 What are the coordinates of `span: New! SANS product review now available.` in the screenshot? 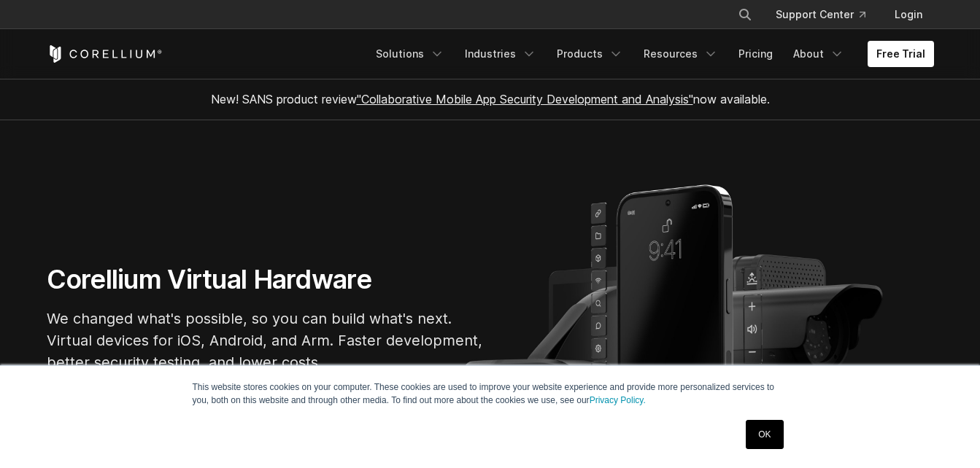 It's located at (490, 99).